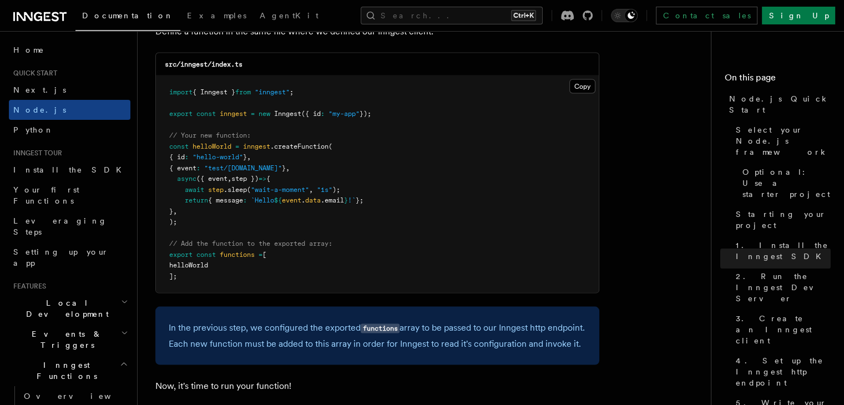 This screenshot has height=405, width=844. What do you see at coordinates (272, 92) in the screenshot?
I see `span: "inngest"` at bounding box center [272, 92].